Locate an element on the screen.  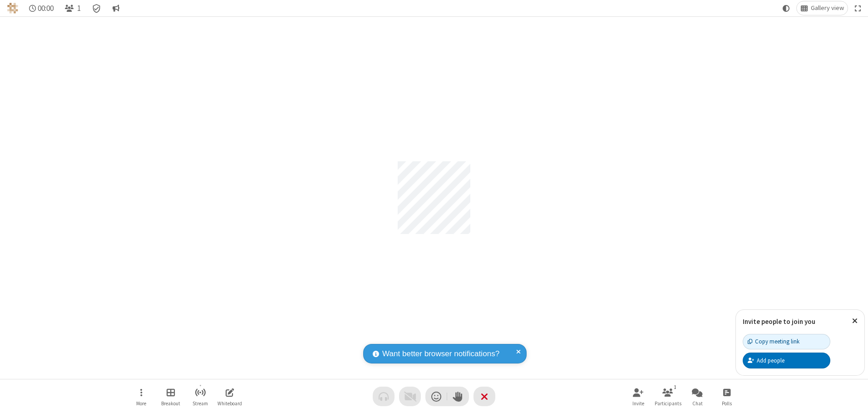
div: Timer is located at coordinates (41, 8).